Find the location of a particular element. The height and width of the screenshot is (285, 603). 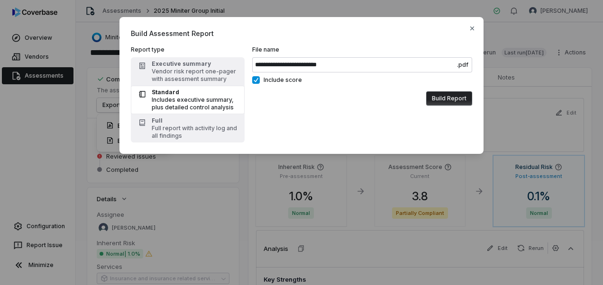

div: Full is located at coordinates (195, 121).